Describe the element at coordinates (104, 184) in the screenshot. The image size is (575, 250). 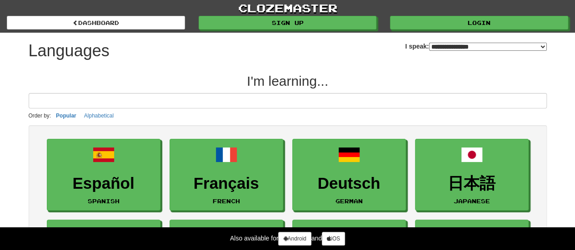
I see `h3: Español` at that location.